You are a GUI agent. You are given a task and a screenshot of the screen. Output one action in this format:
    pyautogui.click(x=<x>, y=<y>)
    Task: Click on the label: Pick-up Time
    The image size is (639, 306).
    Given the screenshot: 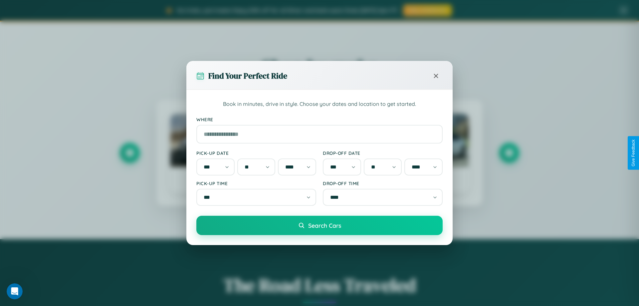 What is the action you would take?
    pyautogui.click(x=256, y=183)
    